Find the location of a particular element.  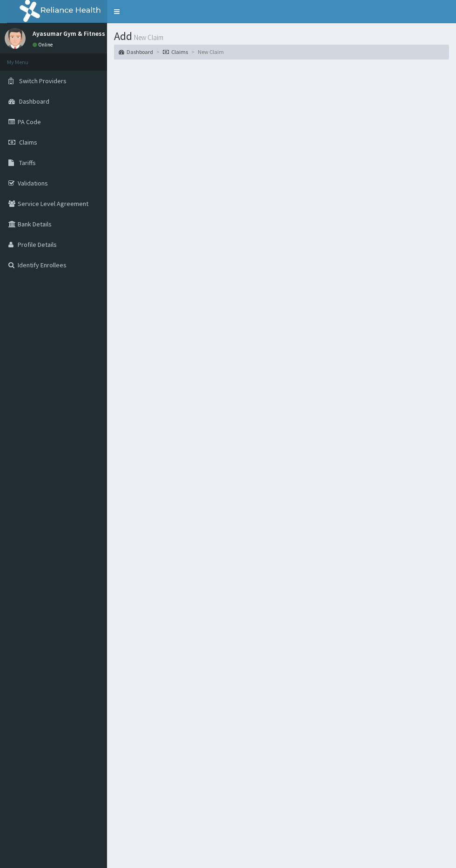

span: Claims is located at coordinates (28, 143).